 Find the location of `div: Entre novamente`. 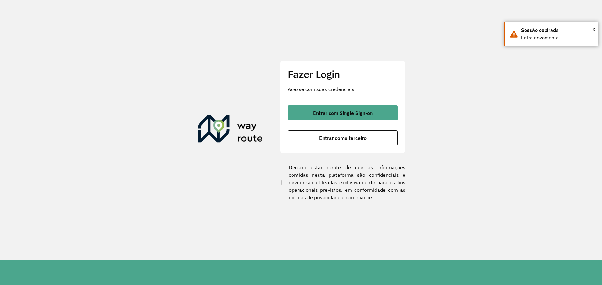

div: Entre novamente is located at coordinates (557, 38).